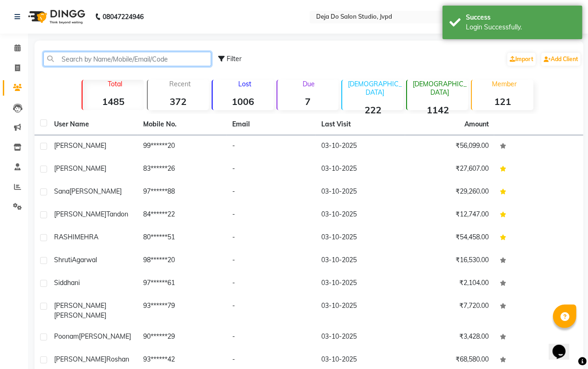  Describe the element at coordinates (360, 125) in the screenshot. I see `th: Last Visit` at that location.